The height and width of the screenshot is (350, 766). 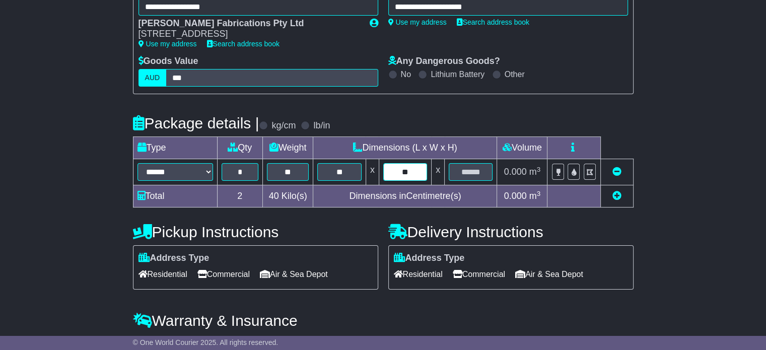 What do you see at coordinates (242, 339) in the screenshot?
I see `span: 250` at bounding box center [242, 339].